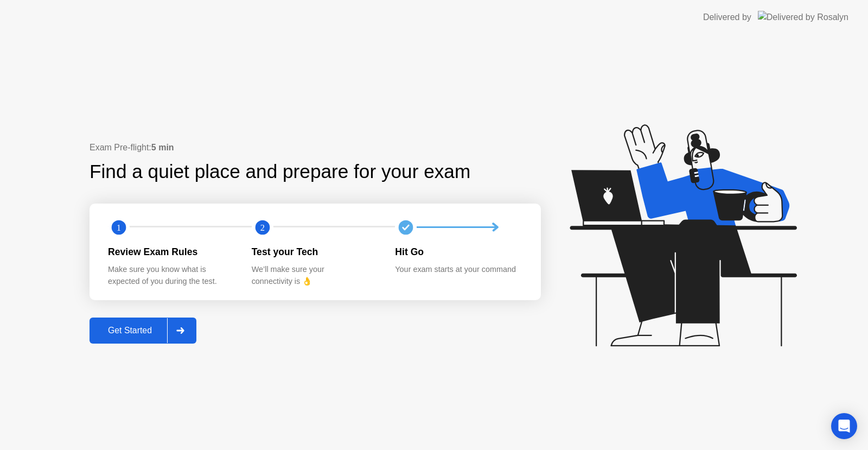 This screenshot has height=450, width=868. What do you see at coordinates (281, 172) in the screenshot?
I see `div: Find a quiet place and prepare for your exam` at bounding box center [281, 172].